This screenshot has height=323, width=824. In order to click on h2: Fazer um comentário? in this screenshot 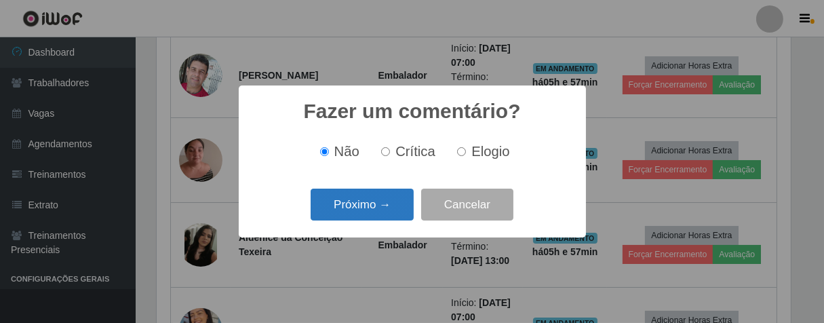, I will do `click(412, 111)`.